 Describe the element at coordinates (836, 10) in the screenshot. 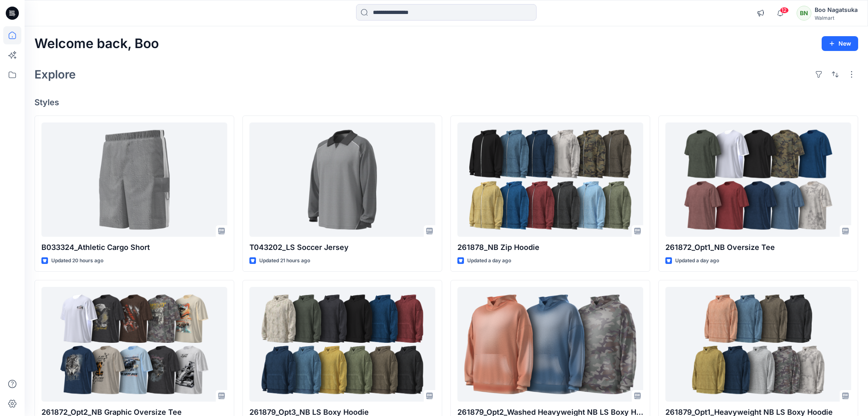

I see `div: Boo Nagatsuka` at that location.